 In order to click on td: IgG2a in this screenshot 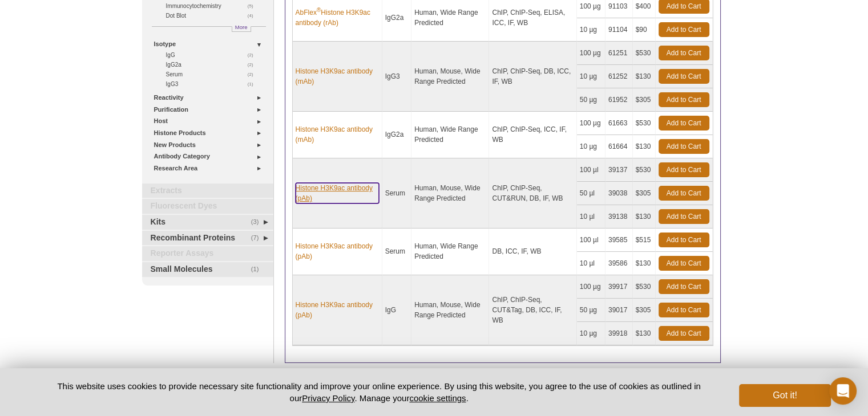, I will do `click(398, 135)`.